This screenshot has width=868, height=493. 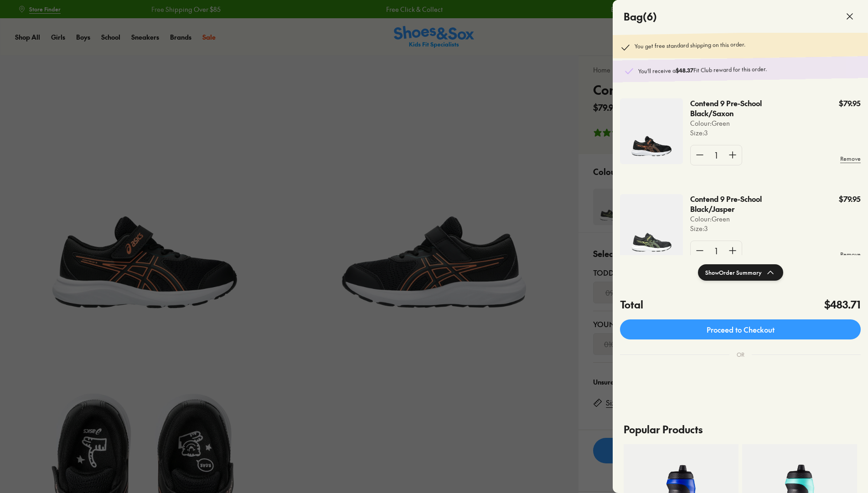 I want to click on img: 4-551418.jpg, so click(x=651, y=227).